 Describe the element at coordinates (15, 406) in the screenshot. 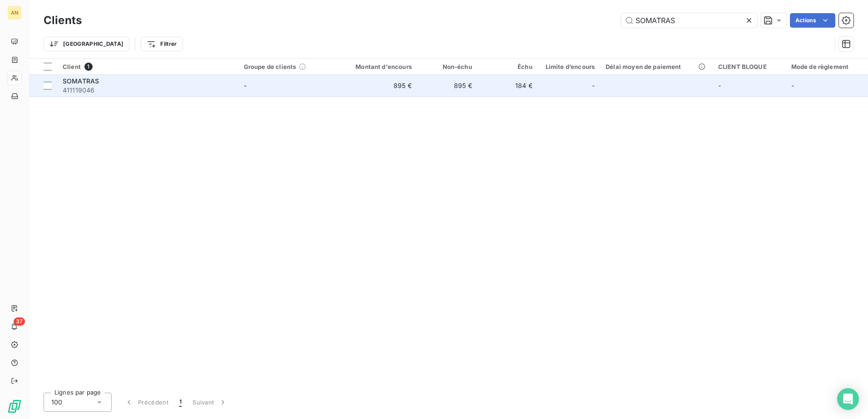

I see `img: Logo LeanPay` at that location.